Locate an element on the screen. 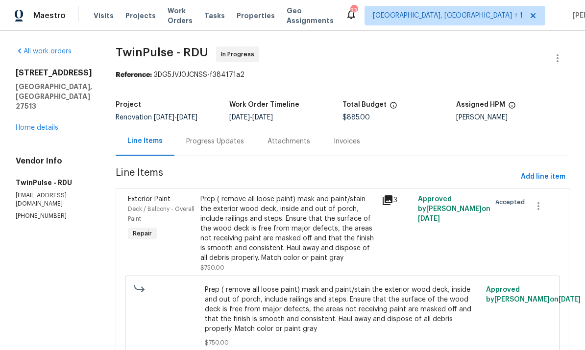  span: Work Orders is located at coordinates (180, 16).